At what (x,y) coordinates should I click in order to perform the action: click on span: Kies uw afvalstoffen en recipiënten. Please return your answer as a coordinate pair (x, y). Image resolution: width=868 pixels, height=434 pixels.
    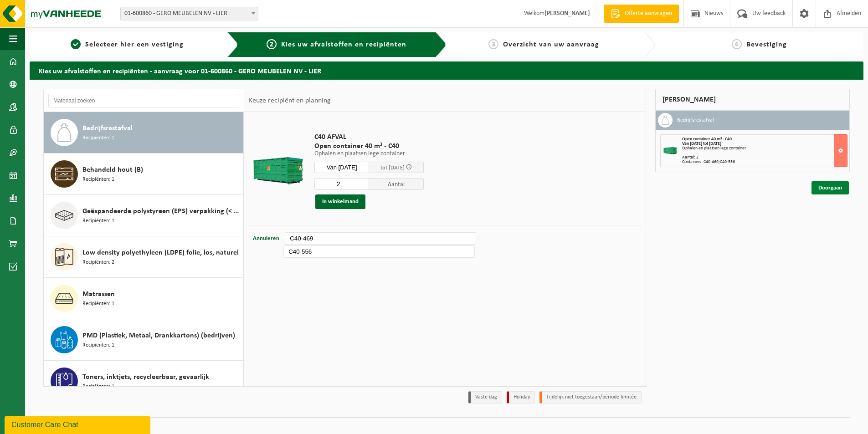
    Looking at the image, I should click on (343, 45).